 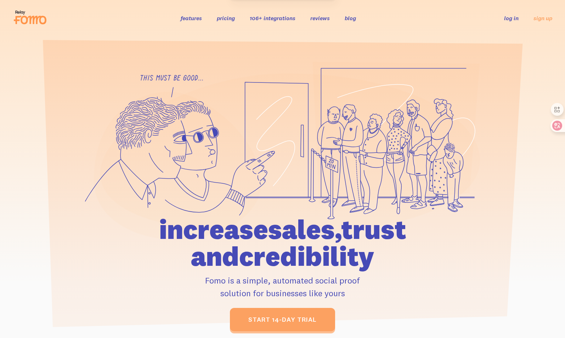 What do you see at coordinates (320, 18) in the screenshot?
I see `a: reviews` at bounding box center [320, 18].